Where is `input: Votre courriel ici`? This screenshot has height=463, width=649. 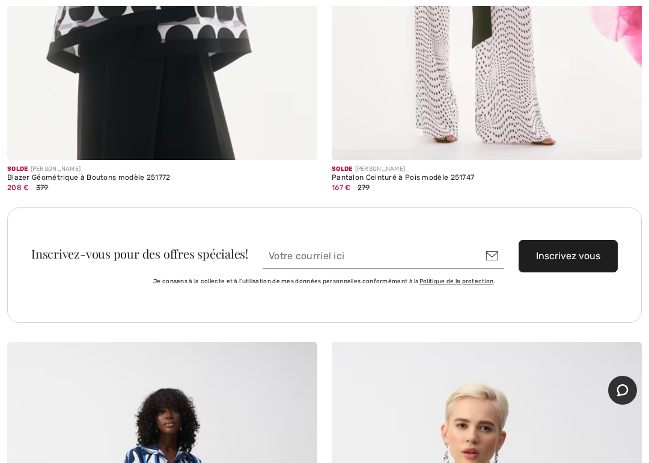 input: Votre courriel ici is located at coordinates (383, 256).